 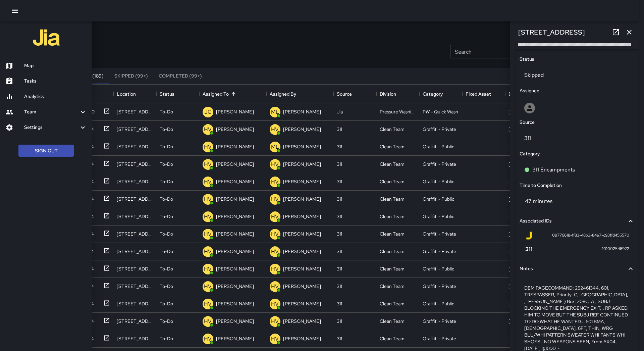 What do you see at coordinates (51, 128) in the screenshot?
I see `h6: Settings` at bounding box center [51, 128].